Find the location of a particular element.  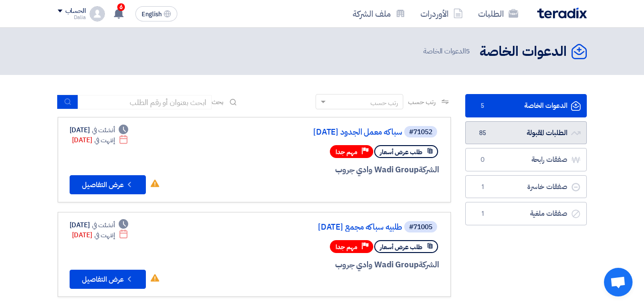

span: الدعوات الخاصة is located at coordinates (448, 51).